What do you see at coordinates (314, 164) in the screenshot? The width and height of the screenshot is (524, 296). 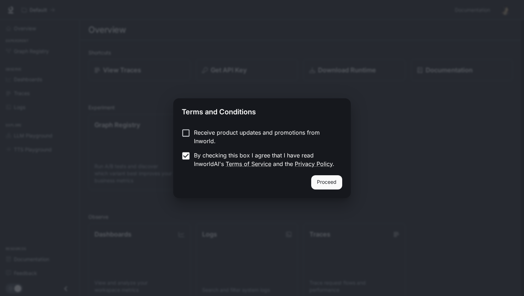 I see `a: Privacy Policy` at bounding box center [314, 164].